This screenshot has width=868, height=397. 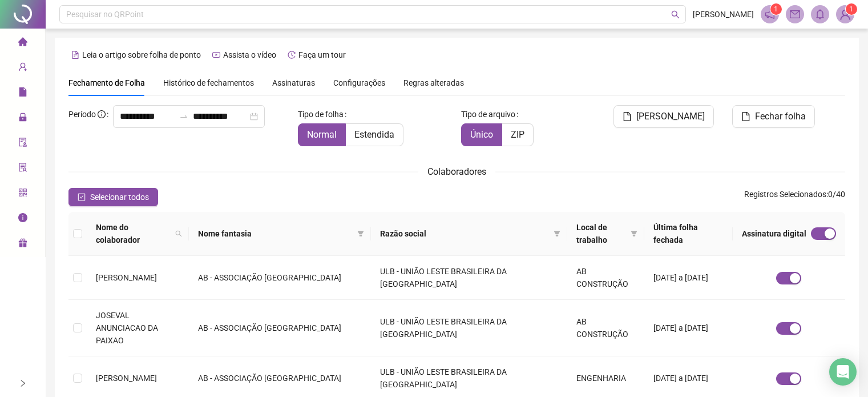 What do you see at coordinates (456, 172) in the screenshot?
I see `span: Colaboradores` at bounding box center [456, 172].